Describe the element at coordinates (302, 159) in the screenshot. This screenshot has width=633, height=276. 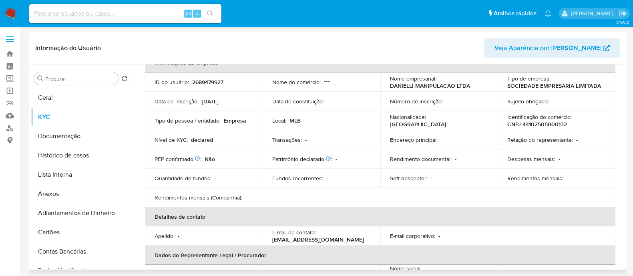
I see `p: Patrimônio declarado :` at that location.